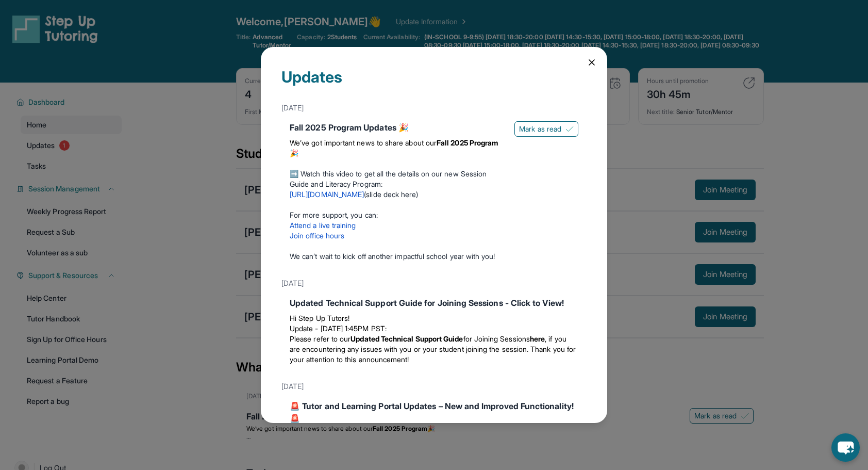  Describe the element at coordinates (537, 338) in the screenshot. I see `strong: here` at that location.